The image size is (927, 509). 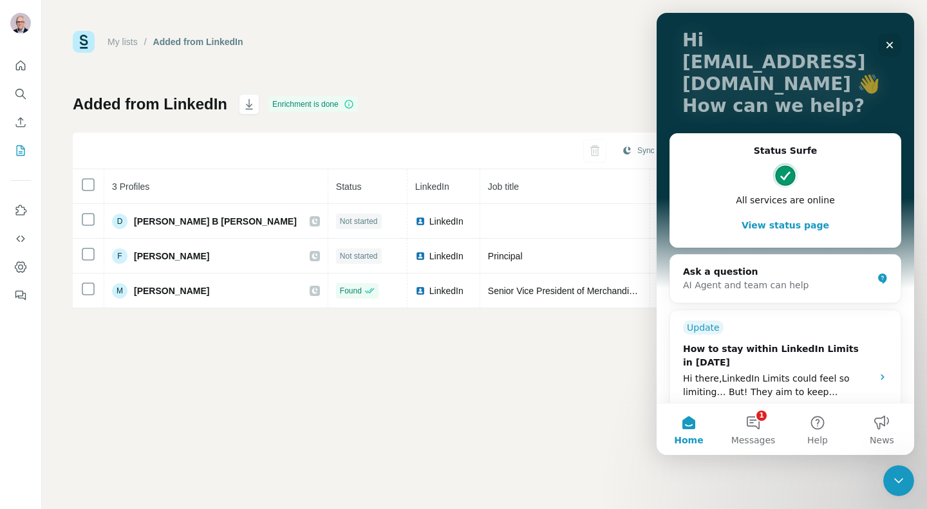 What do you see at coordinates (121, 272) in the screenshot?
I see `div: AI Agent and team can help` at bounding box center [121, 272].